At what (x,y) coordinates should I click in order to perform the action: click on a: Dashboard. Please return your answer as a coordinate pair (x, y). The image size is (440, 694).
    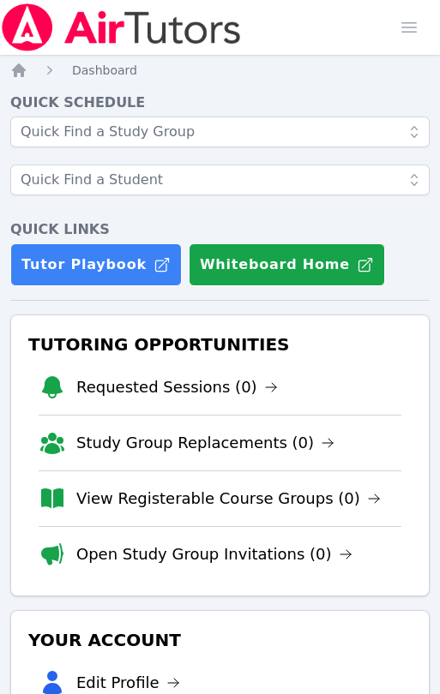
    Looking at the image, I should click on (105, 70).